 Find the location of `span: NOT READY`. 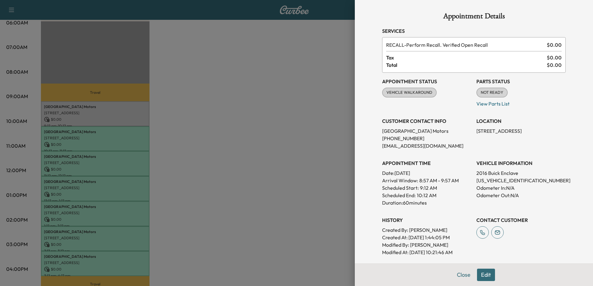

span: NOT READY is located at coordinates (492, 93).